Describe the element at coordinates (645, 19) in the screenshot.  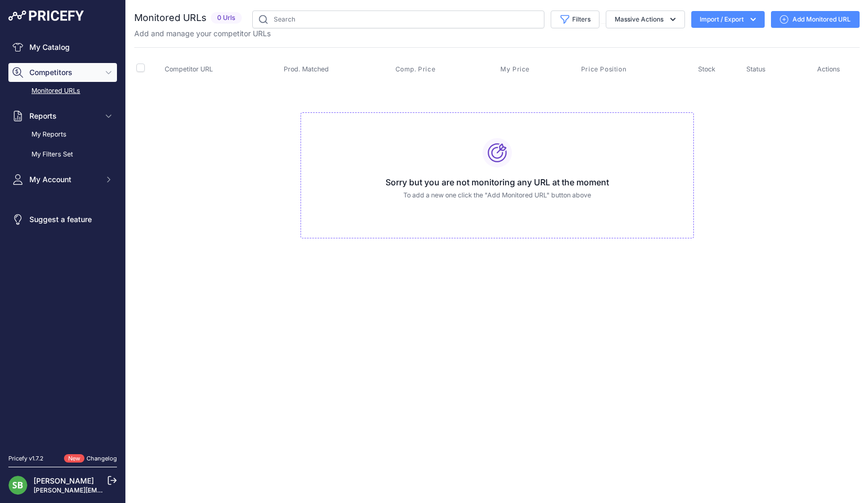
I see `button: Massive Actions` at that location.